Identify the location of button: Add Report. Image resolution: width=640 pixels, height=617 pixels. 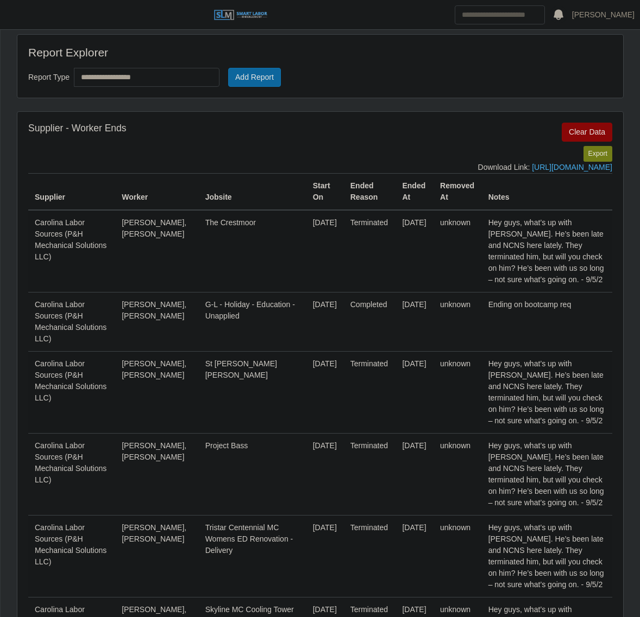
(254, 77).